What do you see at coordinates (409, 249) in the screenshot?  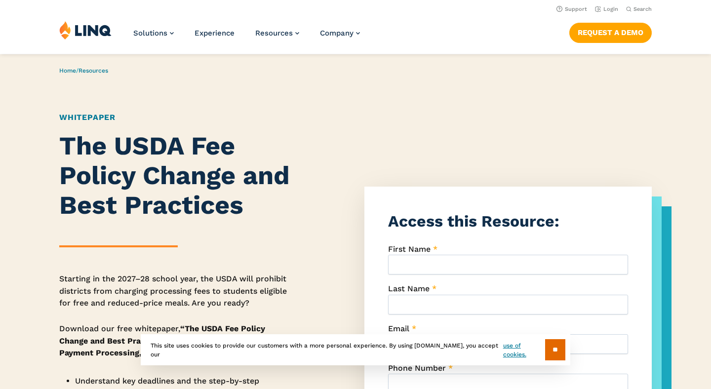 I see `span: First Name` at bounding box center [409, 249].